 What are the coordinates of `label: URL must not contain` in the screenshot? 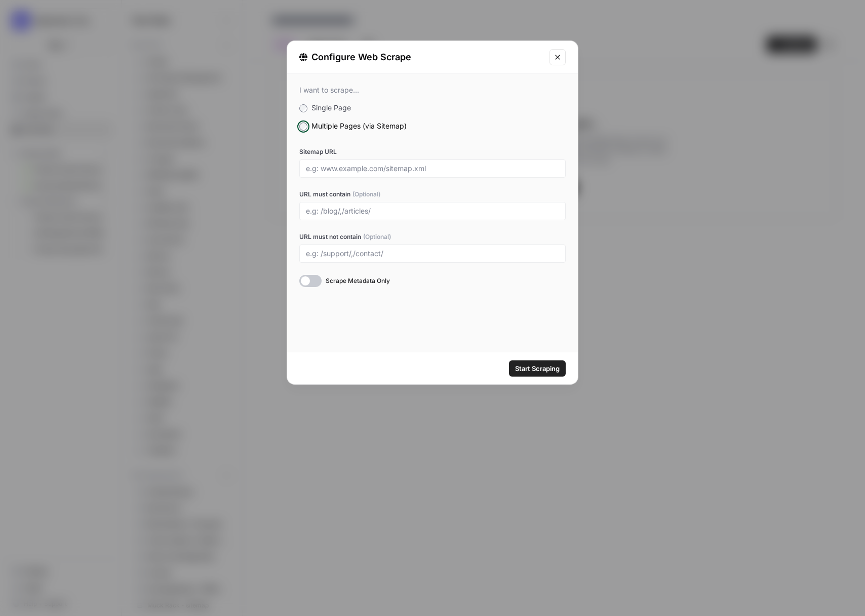 It's located at (432, 237).